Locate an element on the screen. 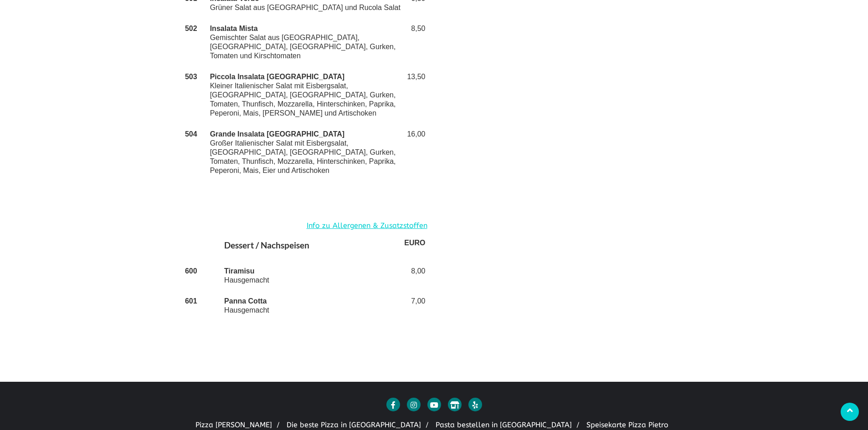 The height and width of the screenshot is (430, 868). strong: 601 is located at coordinates (191, 301).